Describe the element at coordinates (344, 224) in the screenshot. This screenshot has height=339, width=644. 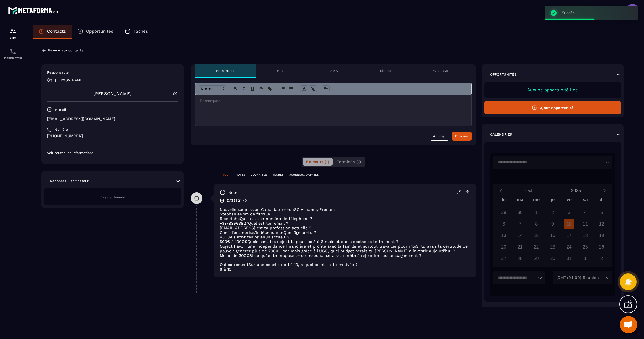
I see `p: +33783963827Quel est ton email ?` at that location.